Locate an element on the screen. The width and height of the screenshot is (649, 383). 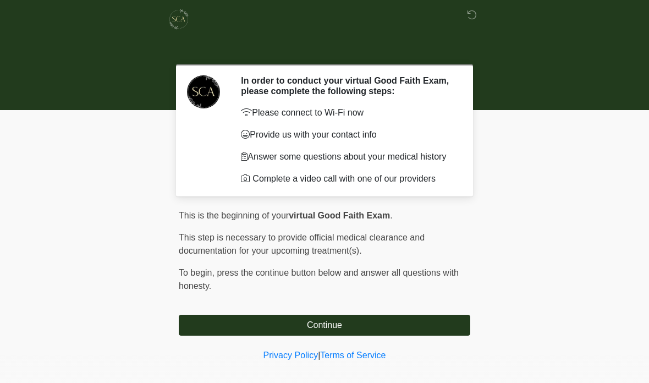
span: To begin, is located at coordinates (197, 272).